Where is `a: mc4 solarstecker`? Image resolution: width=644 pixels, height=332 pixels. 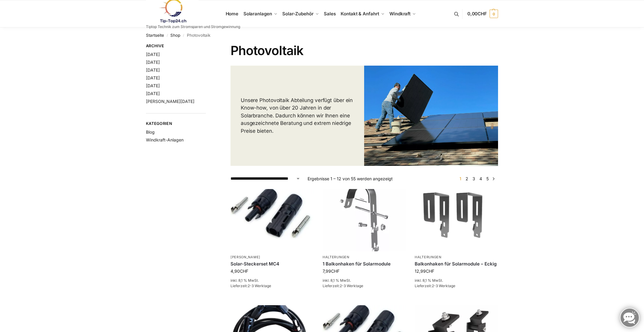
a: mc4 solarstecker is located at coordinates (272, 220).